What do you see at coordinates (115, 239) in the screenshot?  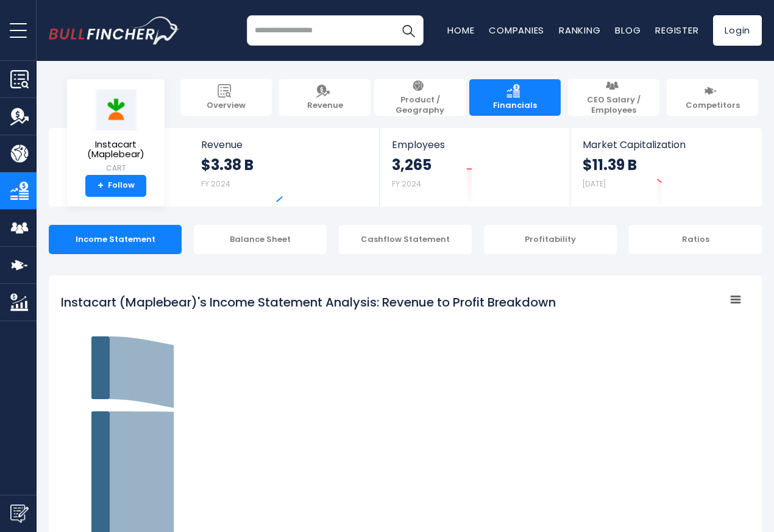 I see `div: Income Statement` at bounding box center [115, 239].